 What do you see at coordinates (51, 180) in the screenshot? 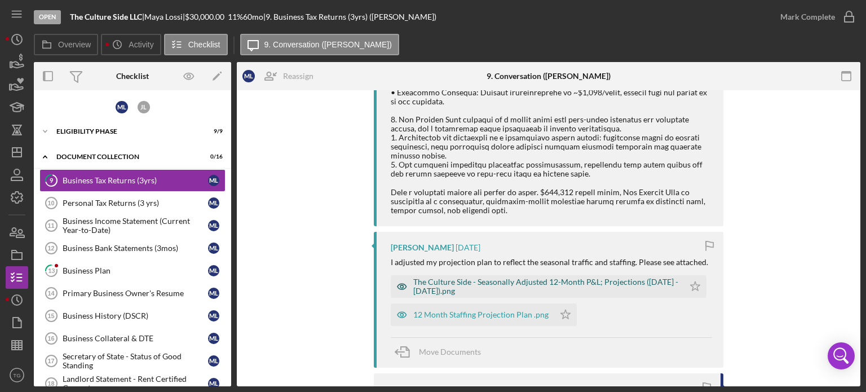
I see `tspan: 9` at bounding box center [51, 180].